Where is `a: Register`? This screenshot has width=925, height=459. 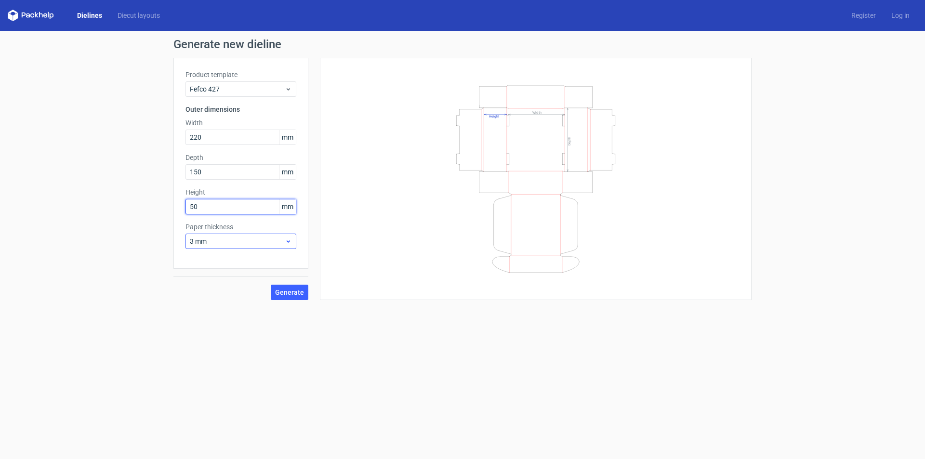 a: Register is located at coordinates (863, 15).